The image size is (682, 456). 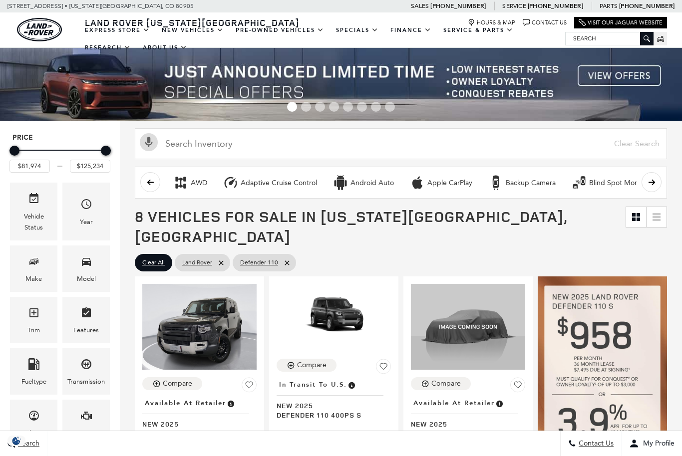 I want to click on span: Go to slide 1, so click(x=292, y=107).